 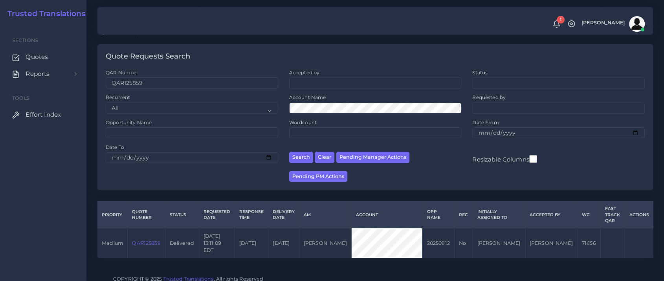 What do you see at coordinates (43, 74) in the screenshot?
I see `a: Reports` at bounding box center [43, 74].